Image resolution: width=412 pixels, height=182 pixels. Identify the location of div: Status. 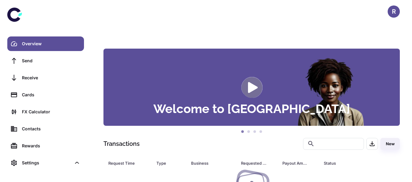
(345, 163).